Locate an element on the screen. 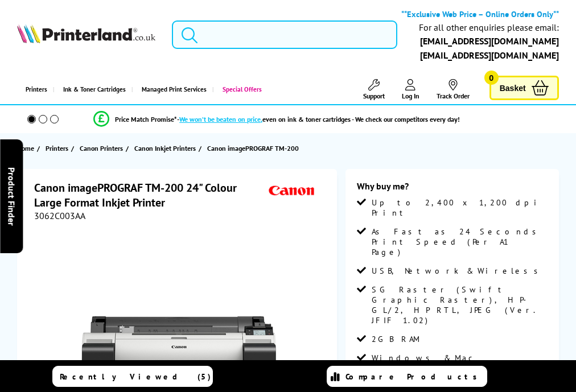  span: USB, Network & Wireless is located at coordinates (458, 271).